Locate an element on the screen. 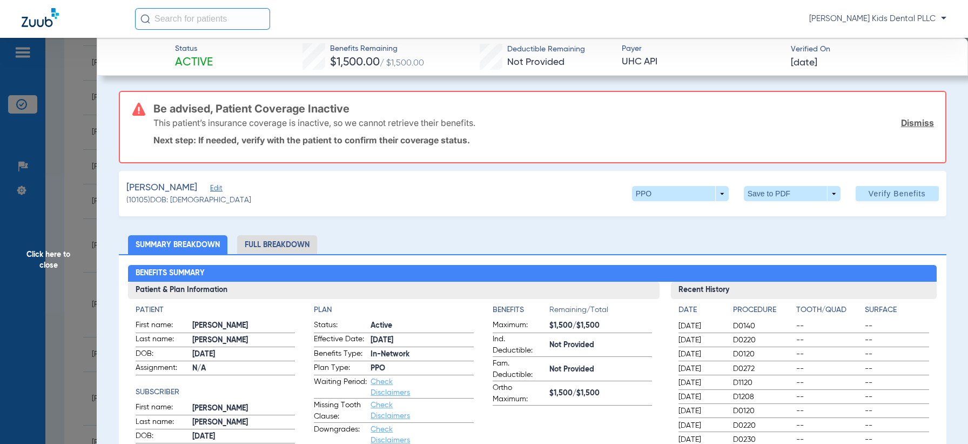 The image size is (968, 444). span: Edit is located at coordinates (215, 189).